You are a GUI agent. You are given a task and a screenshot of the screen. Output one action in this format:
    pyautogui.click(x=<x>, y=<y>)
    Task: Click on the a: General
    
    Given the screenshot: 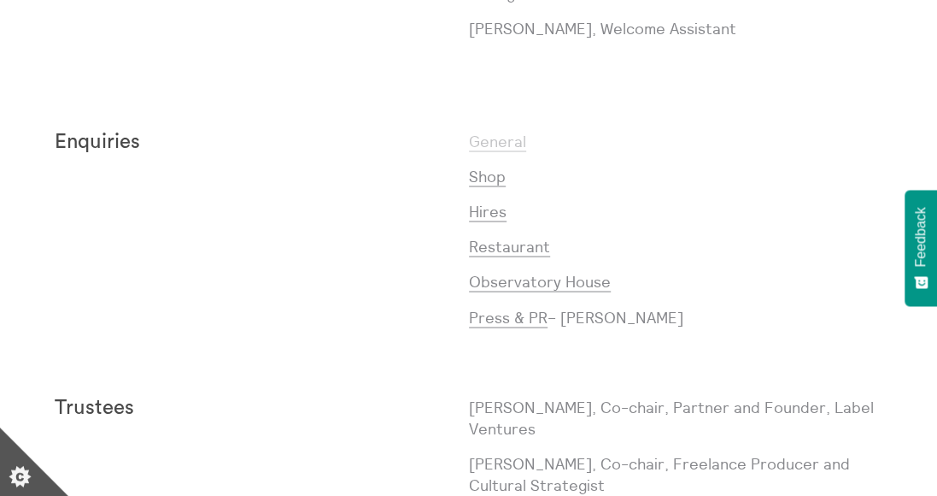 What is the action you would take?
    pyautogui.click(x=497, y=141)
    